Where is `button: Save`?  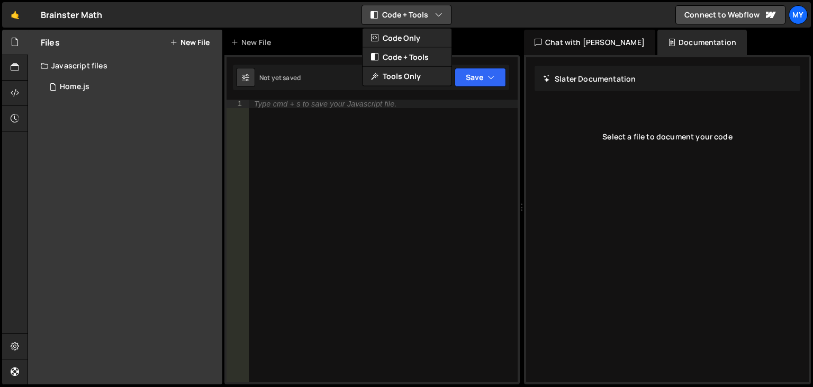
button: Save is located at coordinates (480, 77).